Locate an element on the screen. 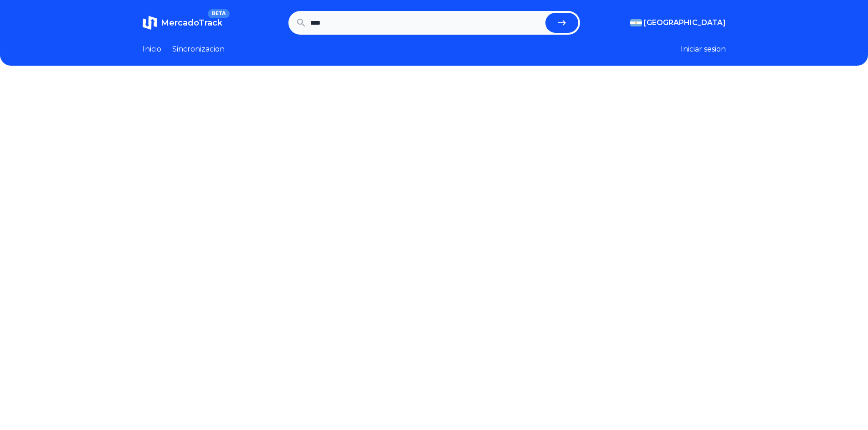 This screenshot has width=868, height=430. span: MercadoTrack is located at coordinates (191, 23).